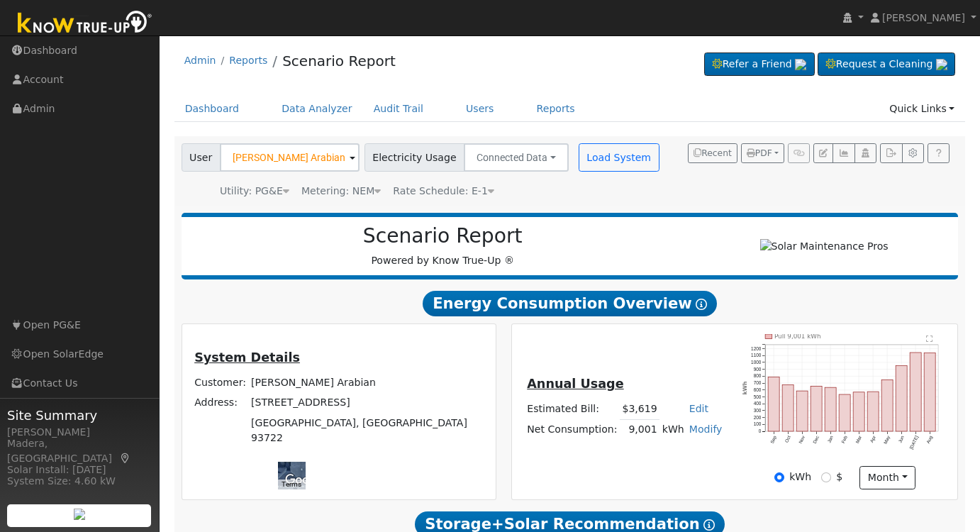 This screenshot has width=980, height=532. Describe the element at coordinates (289, 158) in the screenshot. I see `input: Select a User` at that location.